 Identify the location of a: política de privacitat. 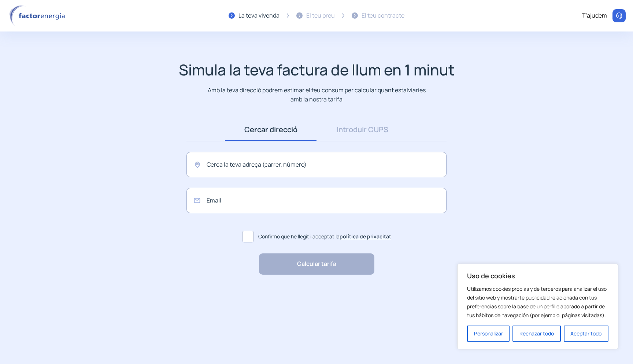
(366, 236).